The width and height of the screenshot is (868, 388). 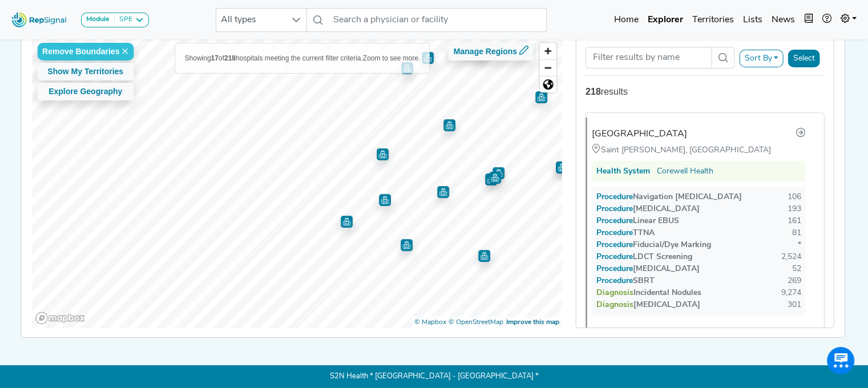 I want to click on button: Zoom out, so click(x=548, y=67).